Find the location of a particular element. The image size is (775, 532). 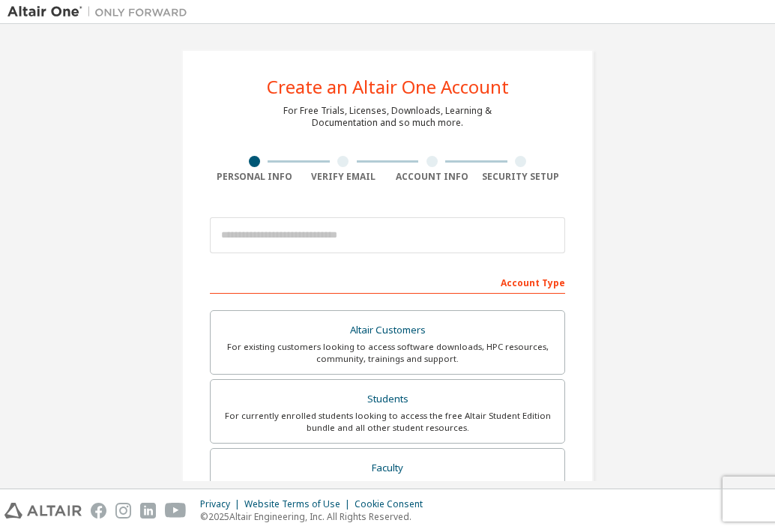

div: Create an Altair One Account is located at coordinates (388, 87).